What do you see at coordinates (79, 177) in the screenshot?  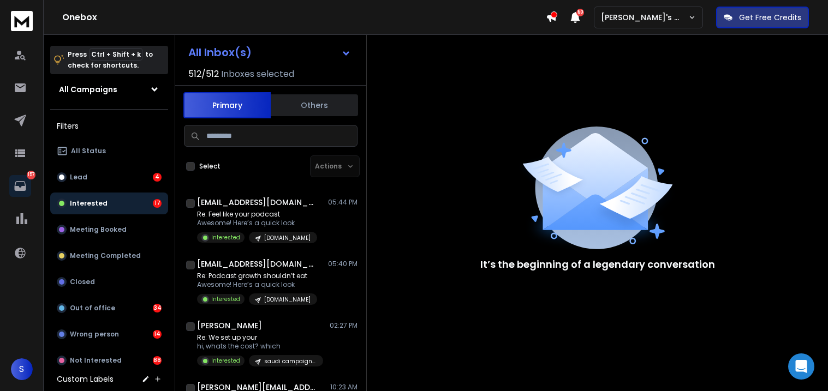 I see `p: Lead` at bounding box center [79, 177].